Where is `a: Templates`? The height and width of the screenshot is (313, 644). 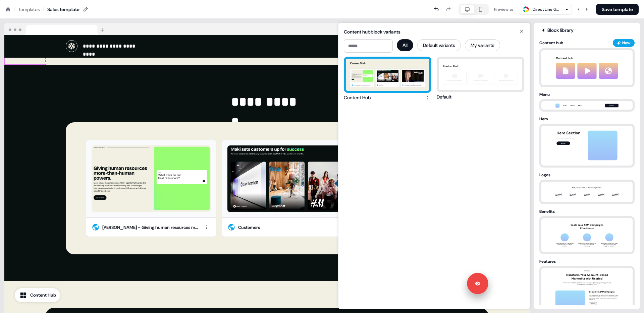 a: Templates is located at coordinates (29, 10).